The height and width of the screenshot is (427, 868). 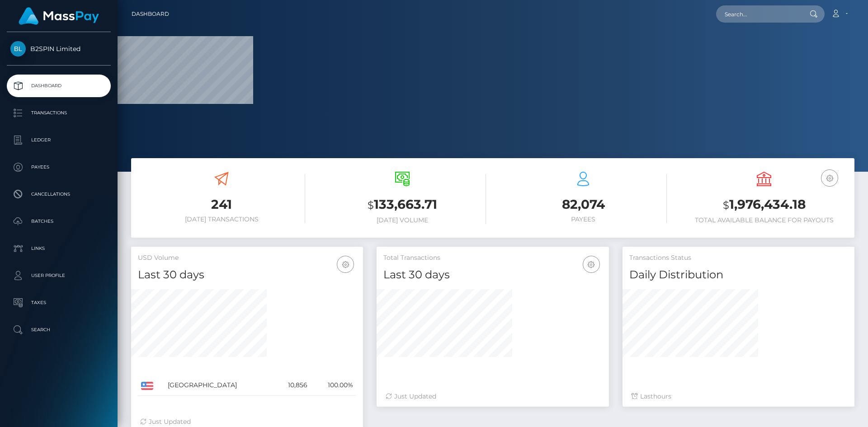 What do you see at coordinates (292, 385) in the screenshot?
I see `td: 10,856` at bounding box center [292, 385].